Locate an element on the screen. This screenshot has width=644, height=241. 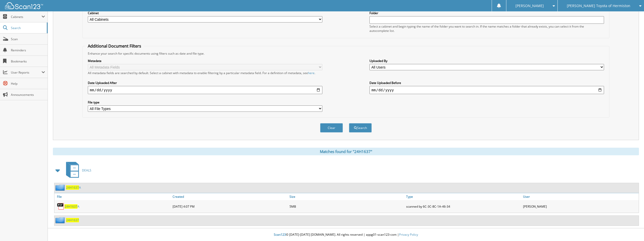
img: scan123-logo-white.svg is located at coordinates (24, 5).